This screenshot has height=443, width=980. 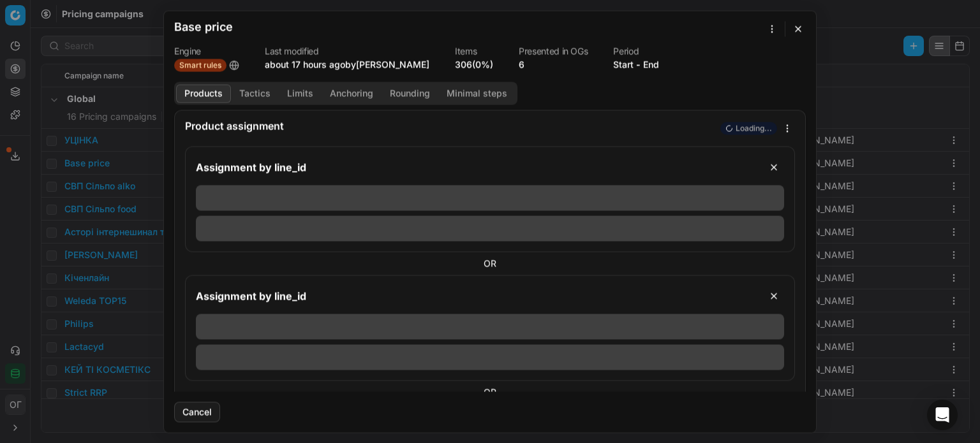 What do you see at coordinates (624, 64) in the screenshot?
I see `button: Start` at bounding box center [624, 64].